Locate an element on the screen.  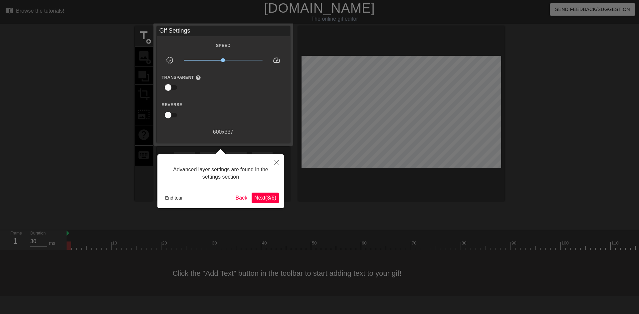
button: Back is located at coordinates (242, 198).